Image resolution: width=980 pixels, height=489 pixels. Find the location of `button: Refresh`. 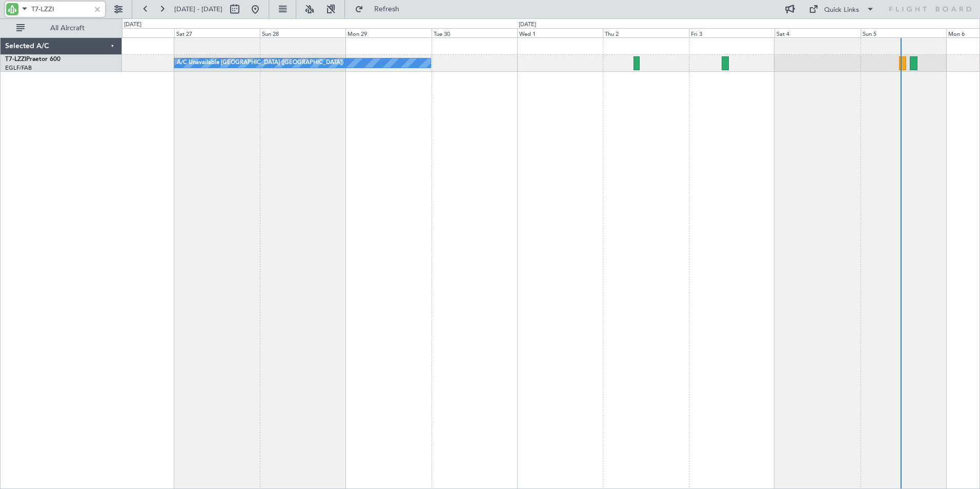

button: Refresh is located at coordinates (380, 9).